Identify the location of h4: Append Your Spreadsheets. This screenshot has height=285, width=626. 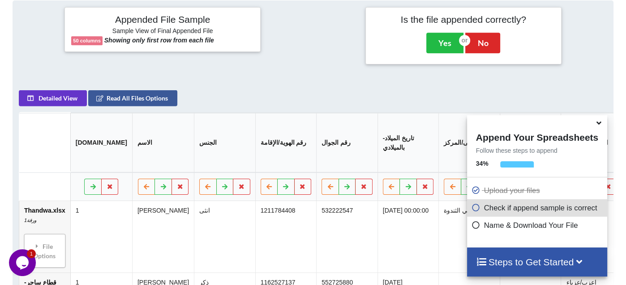
(536, 136).